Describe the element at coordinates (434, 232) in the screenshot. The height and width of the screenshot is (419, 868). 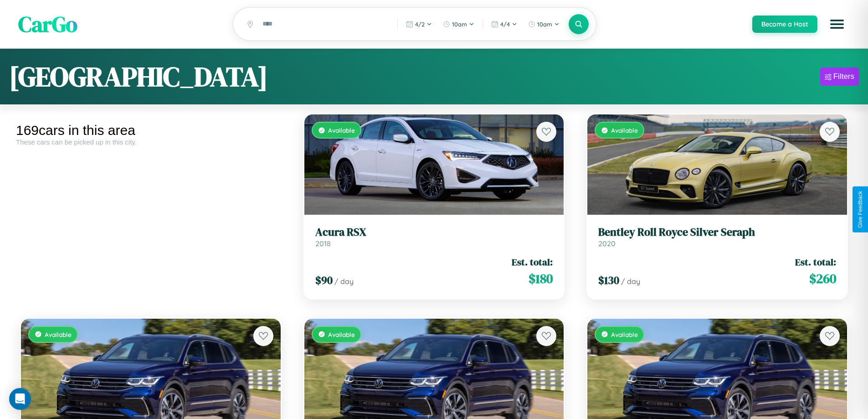
I see `h3: Acura RSX` at that location.